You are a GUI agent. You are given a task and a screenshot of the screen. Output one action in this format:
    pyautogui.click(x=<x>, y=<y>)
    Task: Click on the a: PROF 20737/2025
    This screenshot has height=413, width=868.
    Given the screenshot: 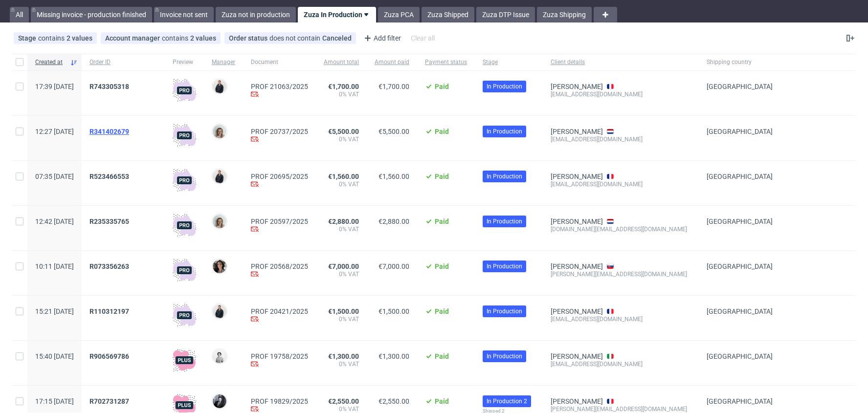 What is the action you would take?
    pyautogui.click(x=279, y=131)
    